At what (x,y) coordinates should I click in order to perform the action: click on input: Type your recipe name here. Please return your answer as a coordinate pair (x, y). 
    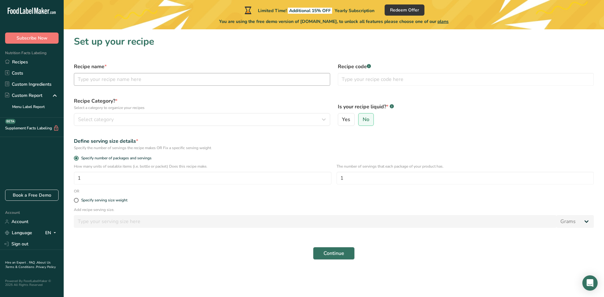
    Looking at the image, I should click on (202, 79).